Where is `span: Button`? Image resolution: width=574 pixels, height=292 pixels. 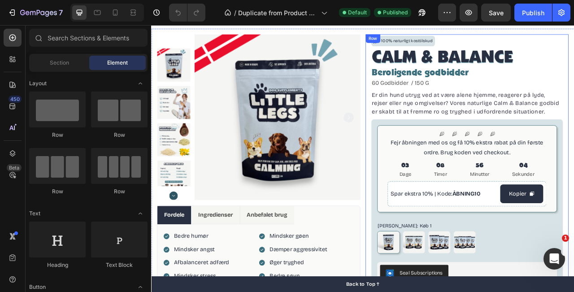 span: Button is located at coordinates (37, 287).